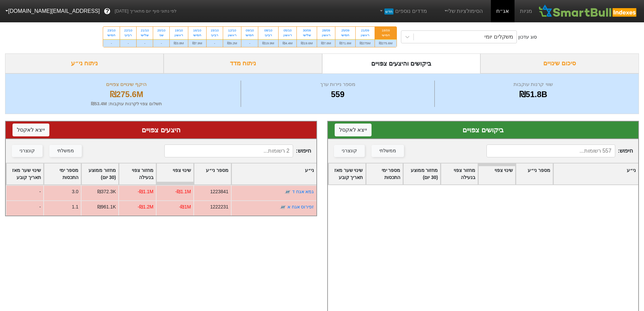  Describe the element at coordinates (307, 43) in the screenshot. I see `div: ₪19.6M` at that location.